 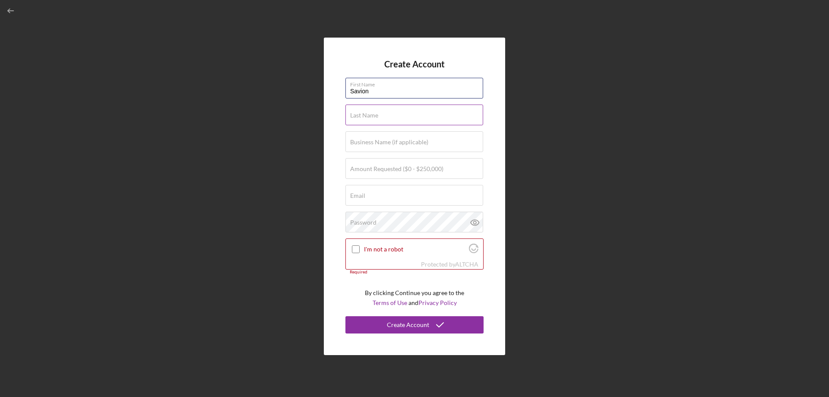 What do you see at coordinates (415, 249) in the screenshot?
I see `label: I'm not a robot` at bounding box center [415, 249].